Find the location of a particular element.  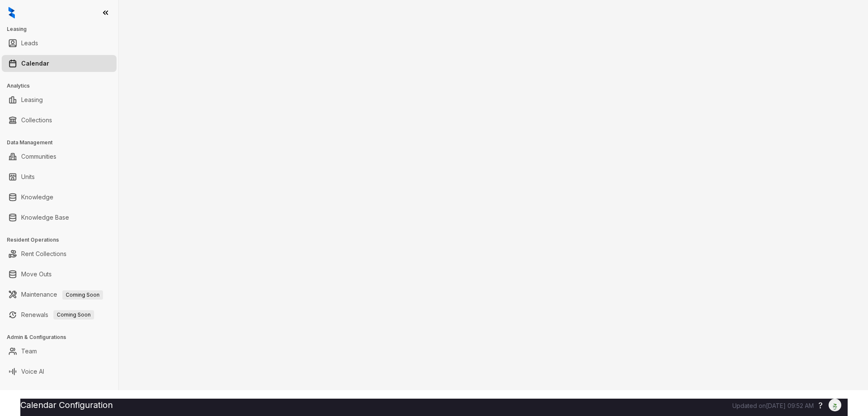

li: Knowledge is located at coordinates (59, 197).